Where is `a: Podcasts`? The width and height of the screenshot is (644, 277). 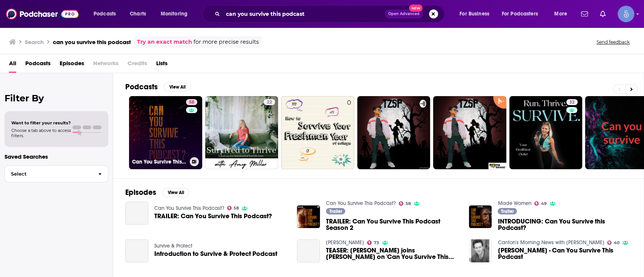
a: Podcasts is located at coordinates (38, 65).